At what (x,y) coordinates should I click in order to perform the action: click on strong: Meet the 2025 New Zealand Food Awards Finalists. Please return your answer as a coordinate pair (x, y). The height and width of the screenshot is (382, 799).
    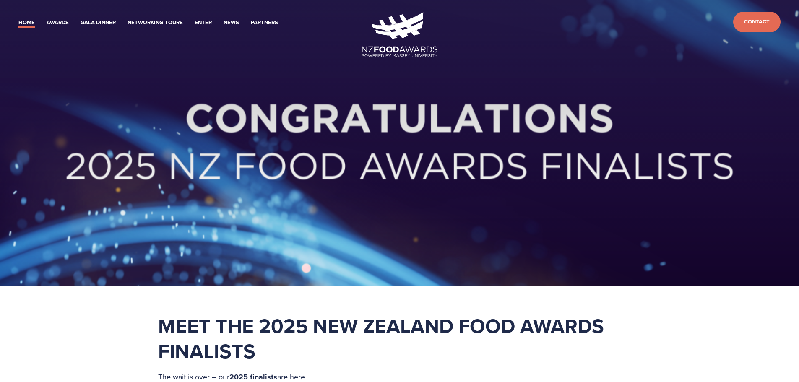
    Looking at the image, I should click on (383, 338).